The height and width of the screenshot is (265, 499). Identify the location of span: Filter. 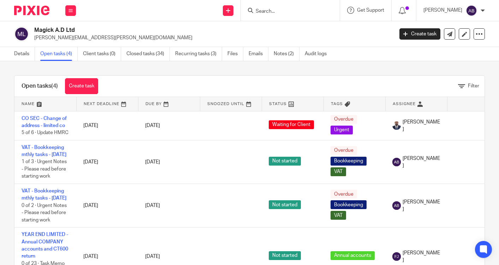
(474, 86).